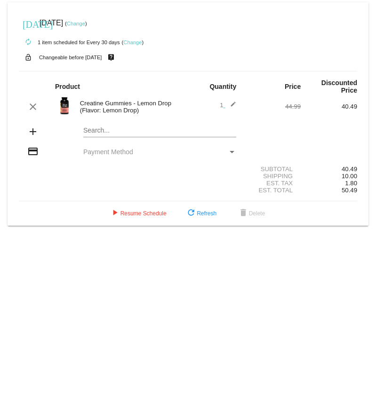 The height and width of the screenshot is (402, 376). What do you see at coordinates (191, 214) in the screenshot?
I see `mat-icon: refresh` at bounding box center [191, 214].